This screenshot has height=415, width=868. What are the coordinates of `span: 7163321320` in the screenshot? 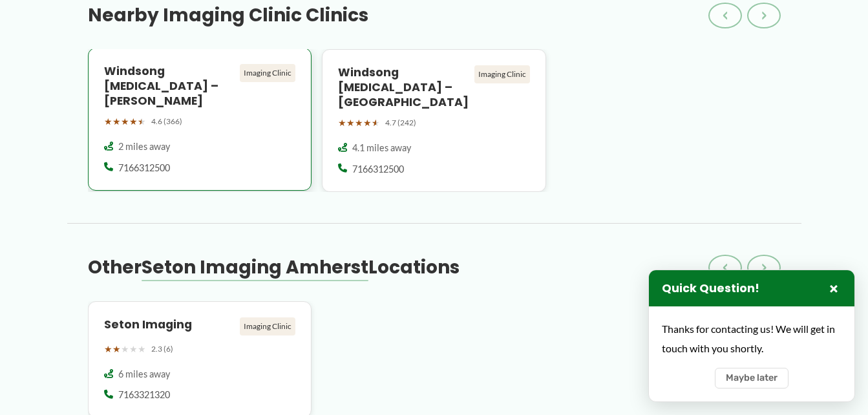 It's located at (144, 395).